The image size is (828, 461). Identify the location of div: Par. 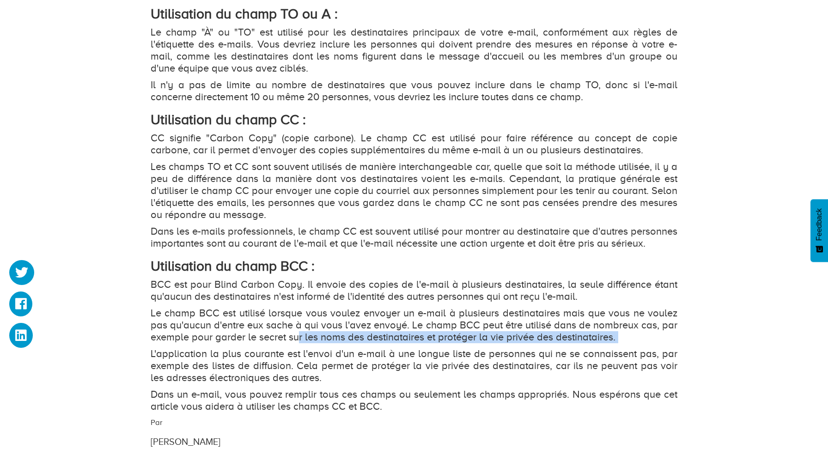
(369, 433).